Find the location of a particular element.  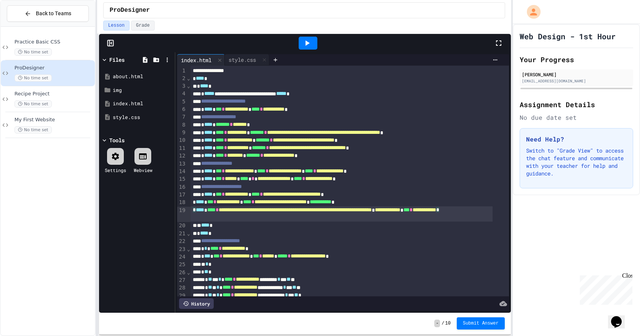

div: 22 is located at coordinates (182, 241).